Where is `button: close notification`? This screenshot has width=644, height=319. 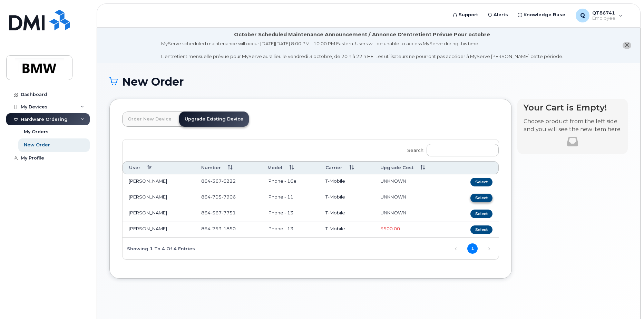
button: close notification is located at coordinates (627, 45).